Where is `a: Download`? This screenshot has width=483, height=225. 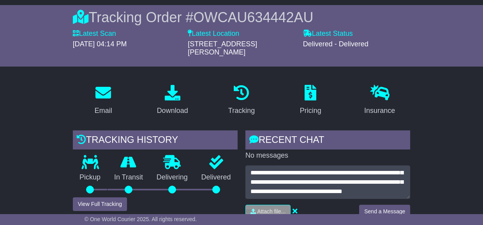
a: Download is located at coordinates (173, 100).